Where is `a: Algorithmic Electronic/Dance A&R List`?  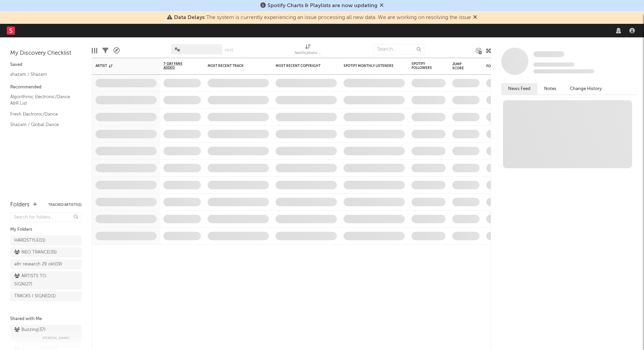
a: Algorithmic Electronic/Dance A&R List is located at coordinates (42, 100).